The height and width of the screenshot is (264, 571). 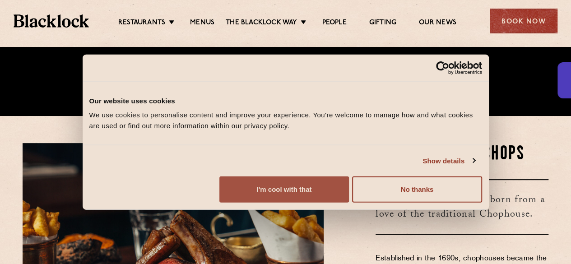 What do you see at coordinates (438, 23) in the screenshot?
I see `a: Our News` at bounding box center [438, 23].